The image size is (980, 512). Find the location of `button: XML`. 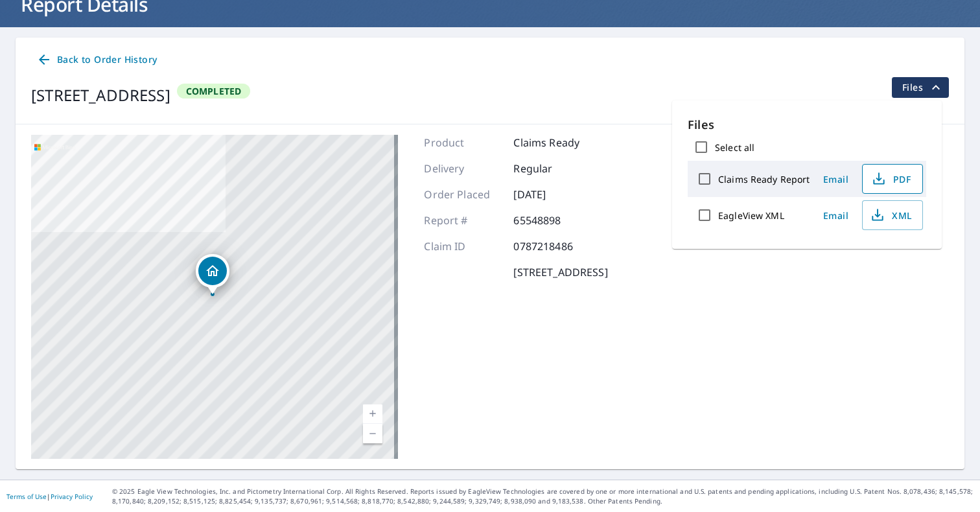

button: XML is located at coordinates (893, 216).